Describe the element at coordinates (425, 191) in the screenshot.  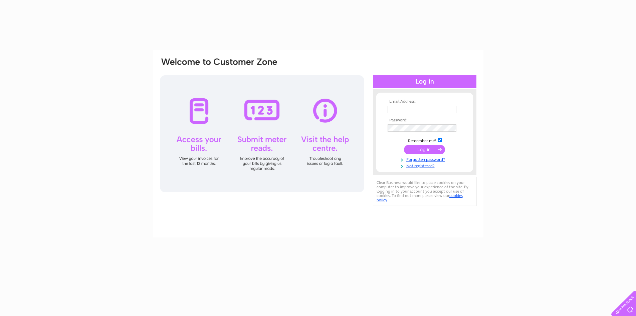
I see `div: Clear Business would like to place cookies on your computer to improve your experience of the sit...` at that location.